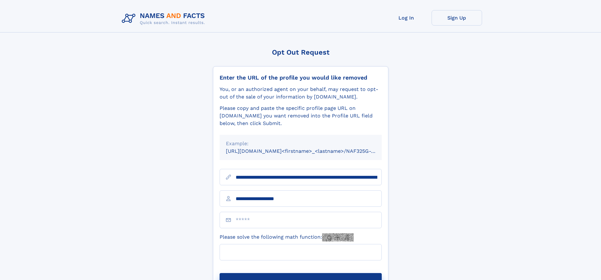 Image resolution: width=601 pixels, height=280 pixels. Describe the element at coordinates (301, 78) in the screenshot. I see `div: Enter the URL of the profile you would like removed` at that location.